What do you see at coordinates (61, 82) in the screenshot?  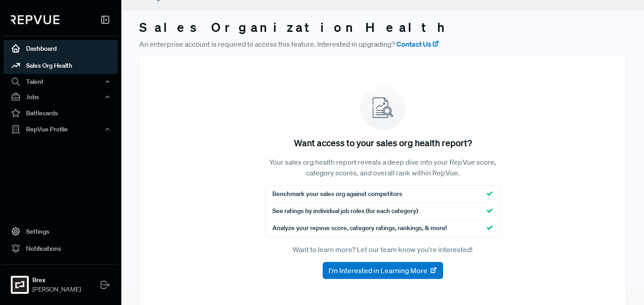 I see `button: Talent` at bounding box center [61, 82].